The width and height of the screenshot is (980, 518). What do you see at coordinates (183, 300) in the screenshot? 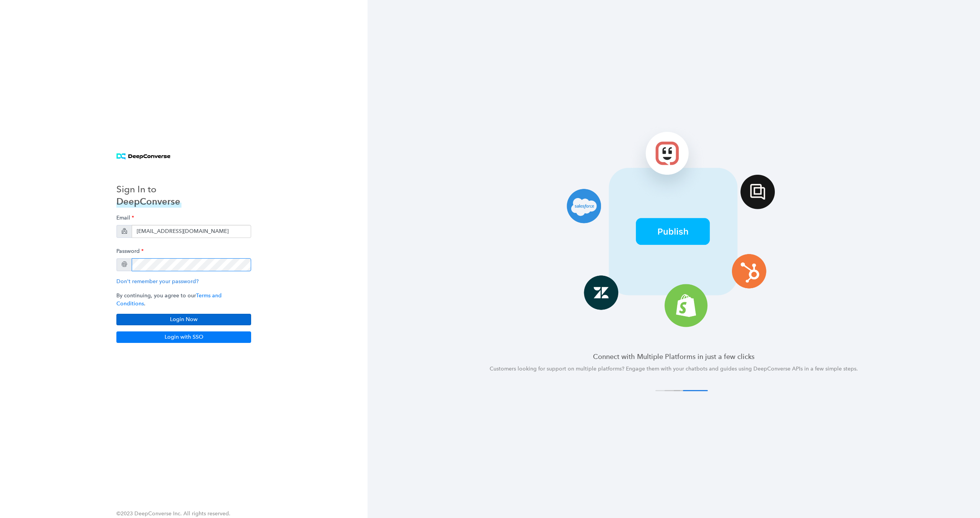
I see `p: By continuing, you agree to our .` at bounding box center [183, 300].